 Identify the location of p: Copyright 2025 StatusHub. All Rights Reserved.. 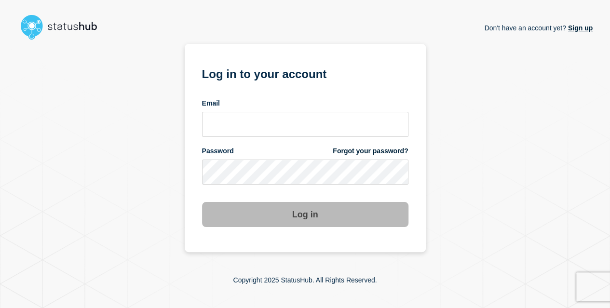
(305, 280).